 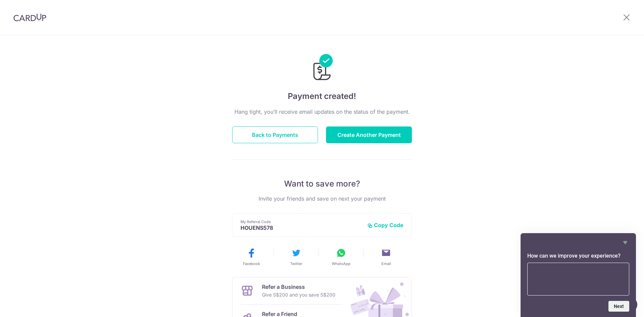 What do you see at coordinates (386, 263) in the screenshot?
I see `span: Email` at bounding box center [386, 263].